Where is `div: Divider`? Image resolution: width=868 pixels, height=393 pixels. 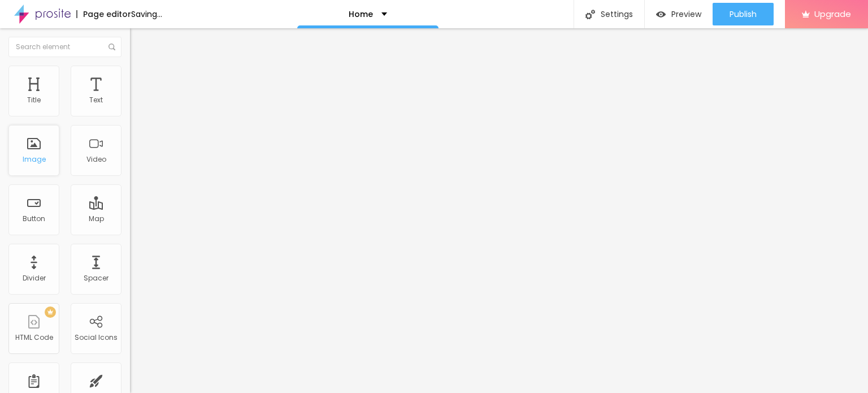
div: Divider is located at coordinates (34, 279).